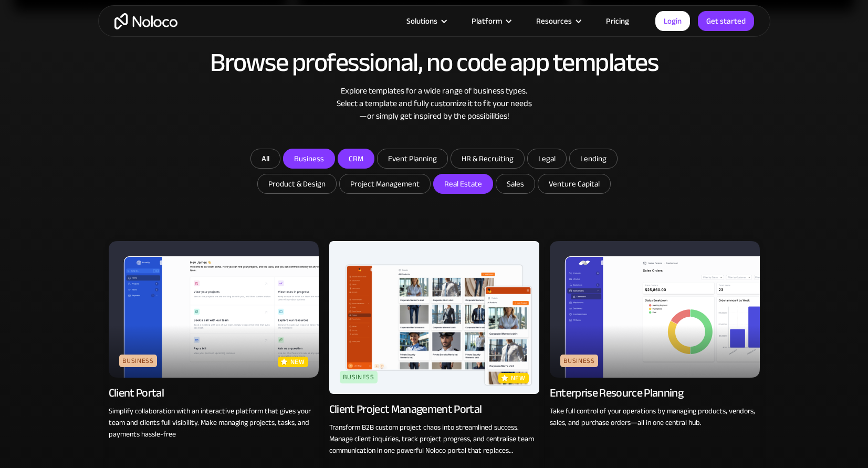 This screenshot has width=868, height=468. What do you see at coordinates (434, 172) in the screenshot?
I see `form: Email Form` at bounding box center [434, 172].